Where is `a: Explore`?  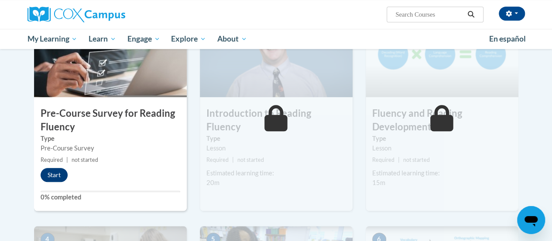 a: Explore is located at coordinates (189, 39).